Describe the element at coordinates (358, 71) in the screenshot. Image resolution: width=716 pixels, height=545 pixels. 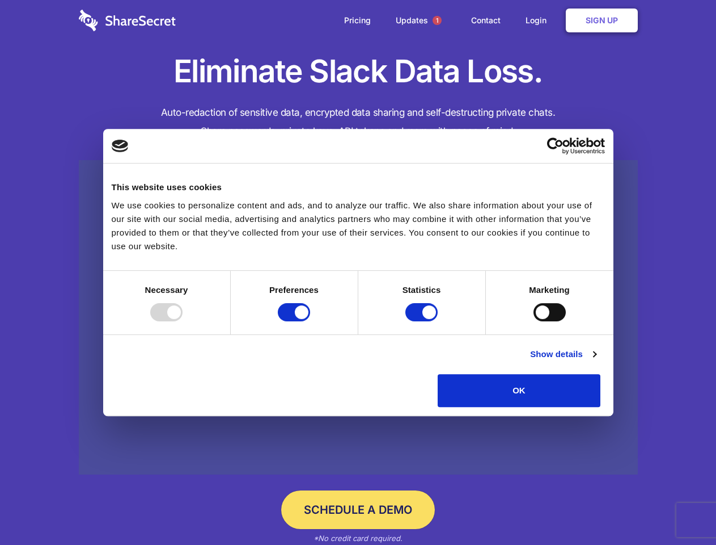
I see `h1: Eliminate Slack Data Loss.` at that location.